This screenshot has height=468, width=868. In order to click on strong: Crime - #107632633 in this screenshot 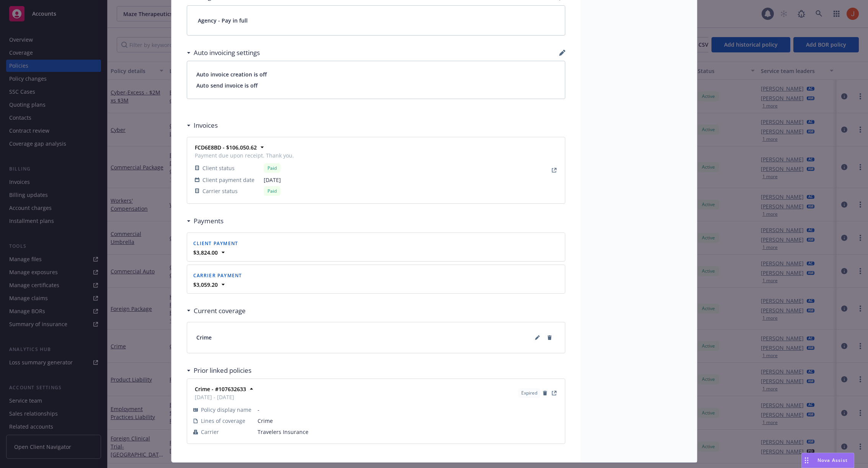, I will do `click(221, 389)`.